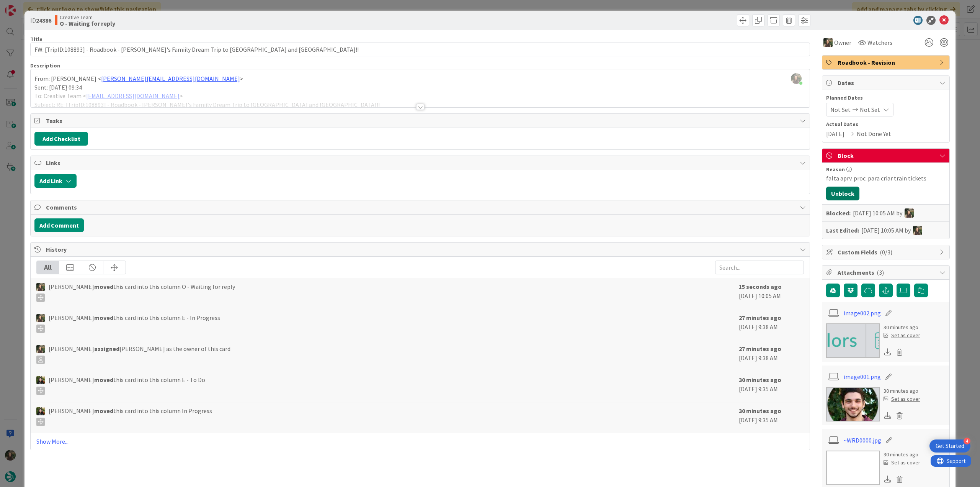 This screenshot has width=980, height=487. I want to click on span: Links, so click(421, 163).